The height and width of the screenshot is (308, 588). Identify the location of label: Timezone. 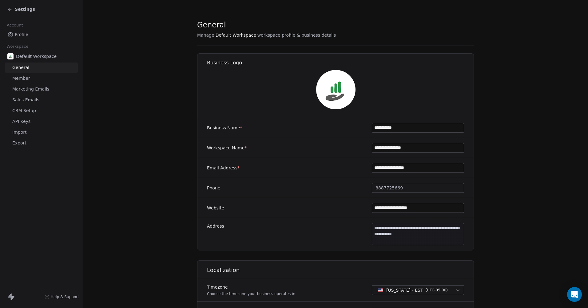
(251, 287).